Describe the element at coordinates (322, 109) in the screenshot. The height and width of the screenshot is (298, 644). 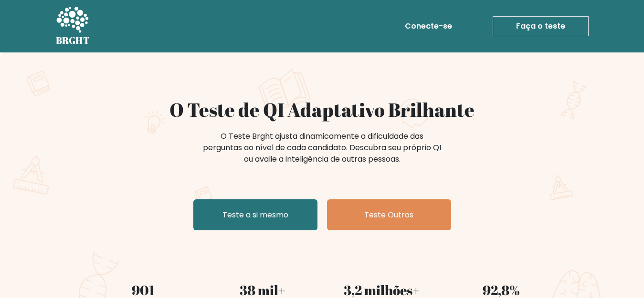
I see `font: O Teste de QI Adaptativo Brilhante` at that location.